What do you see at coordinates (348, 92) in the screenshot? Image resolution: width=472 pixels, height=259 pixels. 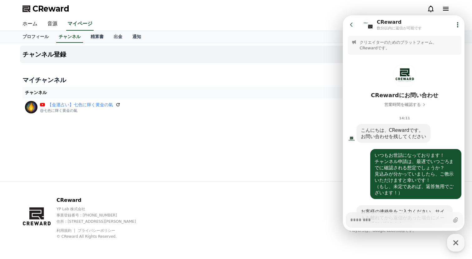 I see `th: 承認` at bounding box center [348, 92].